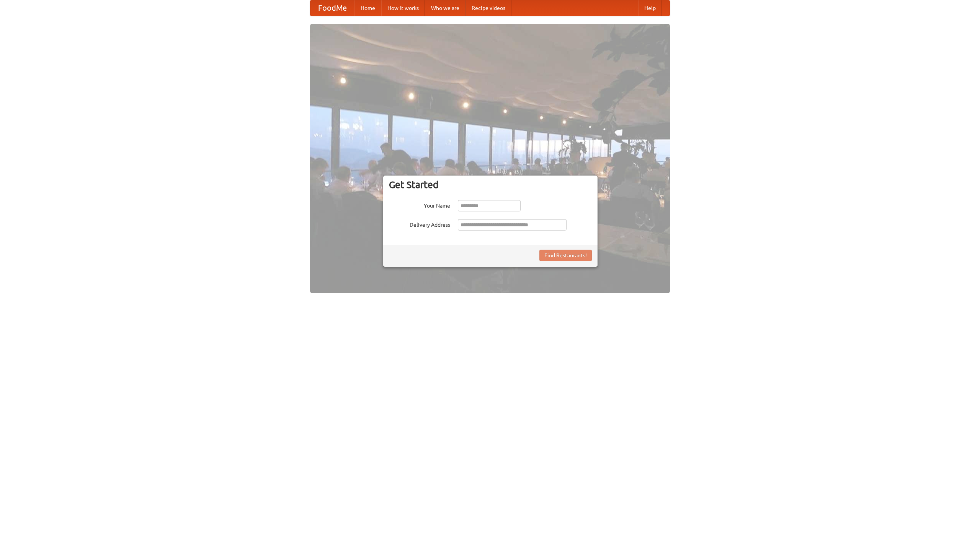  I want to click on a: Home, so click(368, 8).